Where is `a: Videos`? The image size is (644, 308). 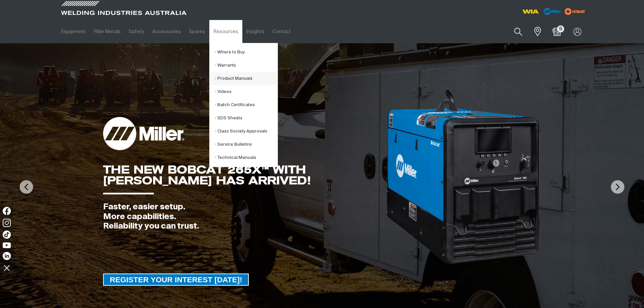
a: Videos is located at coordinates (246, 91).